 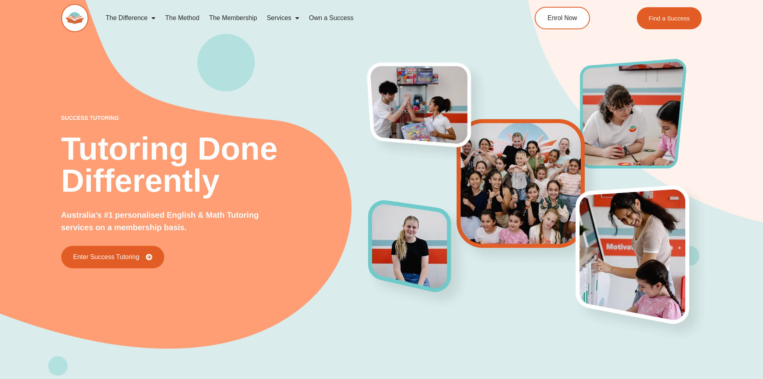 What do you see at coordinates (215, 118) in the screenshot?
I see `p: success tutoring` at bounding box center [215, 118].